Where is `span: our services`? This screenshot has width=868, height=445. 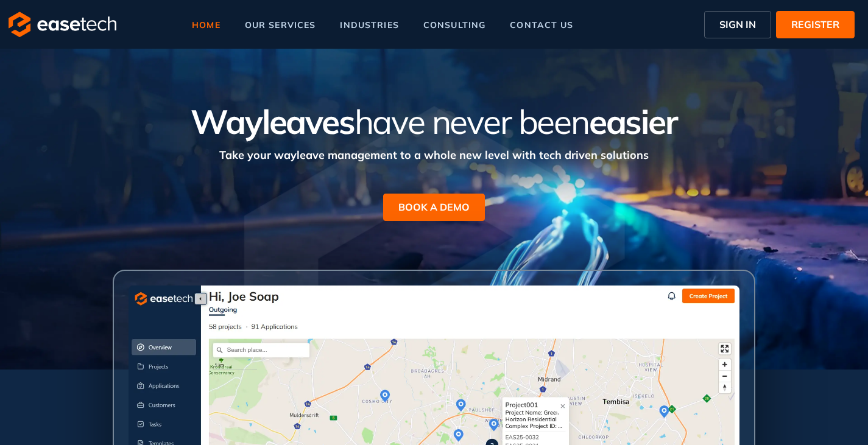
span: our services is located at coordinates (280, 25).